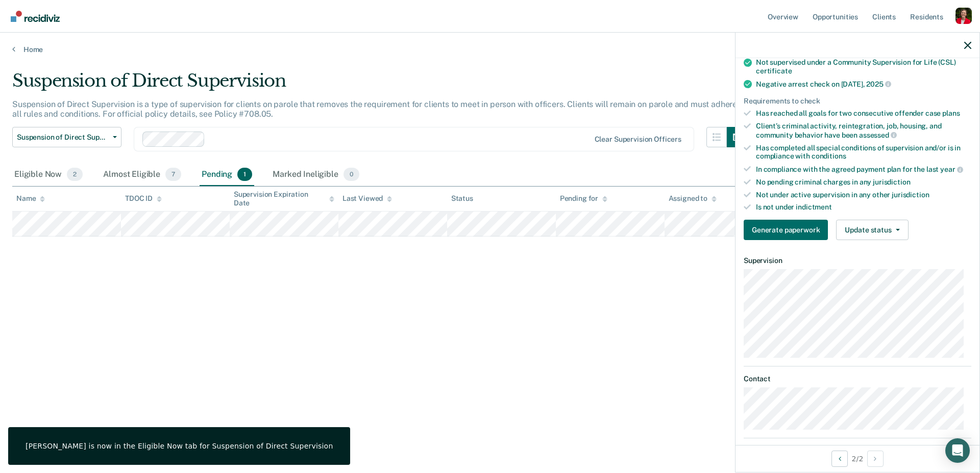  Describe the element at coordinates (871, 230) in the screenshot. I see `button: Update status` at that location.